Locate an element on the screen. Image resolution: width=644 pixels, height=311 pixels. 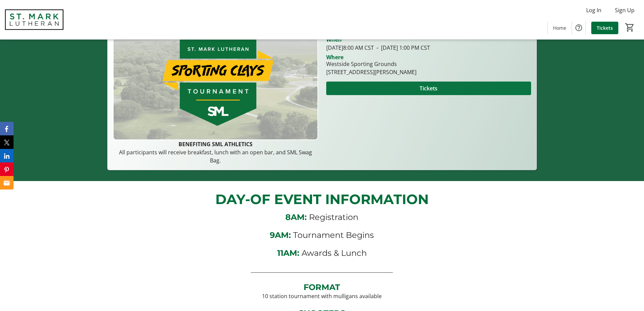
span: Tournament Begins is located at coordinates (333, 235).